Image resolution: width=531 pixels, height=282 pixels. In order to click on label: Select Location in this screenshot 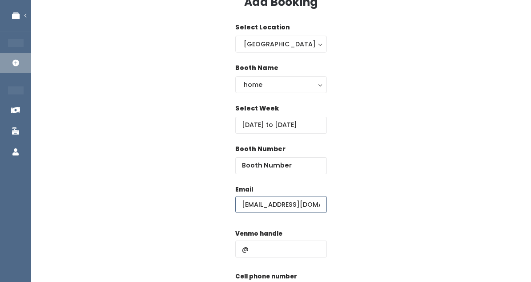, I will do `click(263, 27)`.